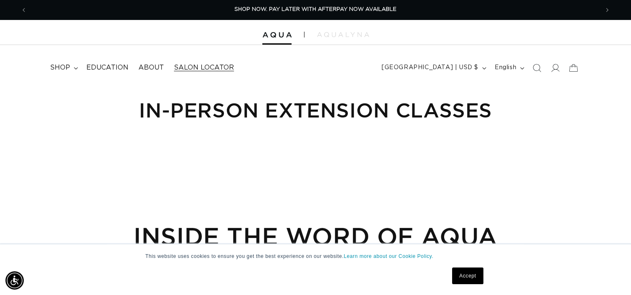  What do you see at coordinates (277, 35) in the screenshot?
I see `img: Aqua Hair Extensions` at bounding box center [277, 35].